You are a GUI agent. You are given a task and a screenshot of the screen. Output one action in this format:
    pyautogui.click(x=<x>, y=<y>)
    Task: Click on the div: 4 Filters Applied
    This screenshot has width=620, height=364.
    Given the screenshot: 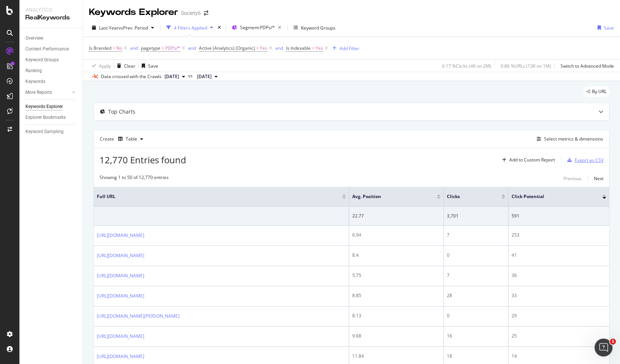 What is the action you would take?
    pyautogui.click(x=190, y=27)
    